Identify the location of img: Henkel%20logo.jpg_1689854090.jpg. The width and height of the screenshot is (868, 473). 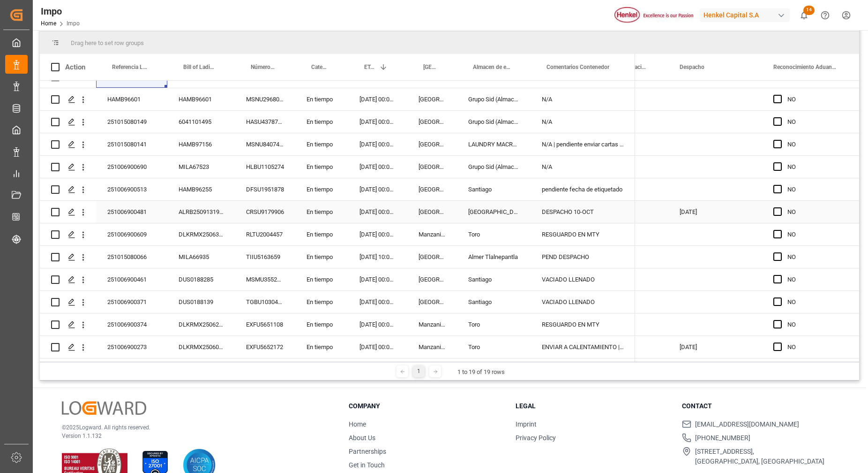
(654, 15).